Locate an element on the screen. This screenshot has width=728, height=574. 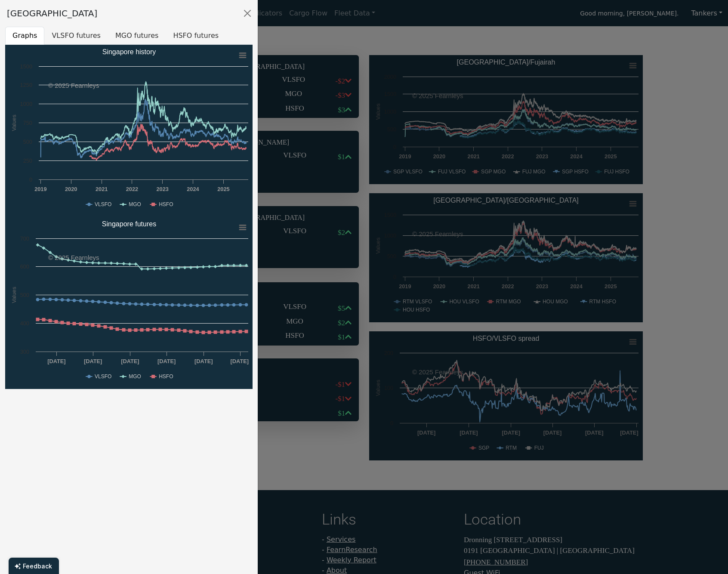
text: 250 is located at coordinates (28, 161).